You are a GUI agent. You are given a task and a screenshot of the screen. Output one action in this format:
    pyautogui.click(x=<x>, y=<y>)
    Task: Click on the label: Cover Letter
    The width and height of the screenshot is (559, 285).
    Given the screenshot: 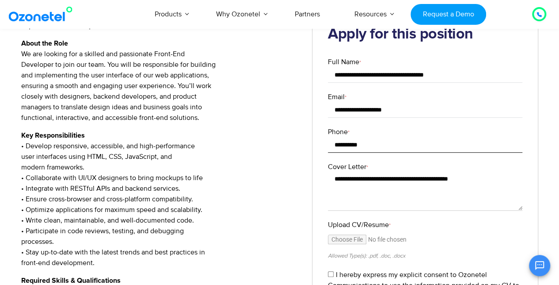 What is the action you would take?
    pyautogui.click(x=425, y=167)
    